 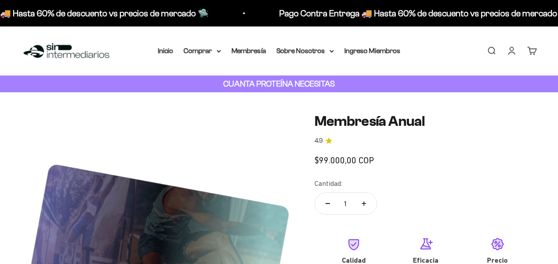 What do you see at coordinates (279, 83) in the screenshot?
I see `strong: CUANTA PROTEÍNA NECESITAS` at bounding box center [279, 83].